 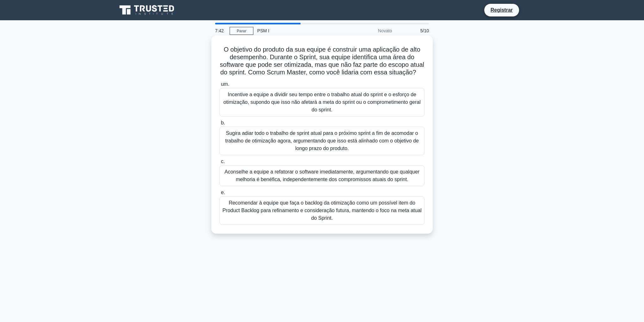 What do you see at coordinates (385, 31) in the screenshot?
I see `font: Novato` at bounding box center [385, 31].